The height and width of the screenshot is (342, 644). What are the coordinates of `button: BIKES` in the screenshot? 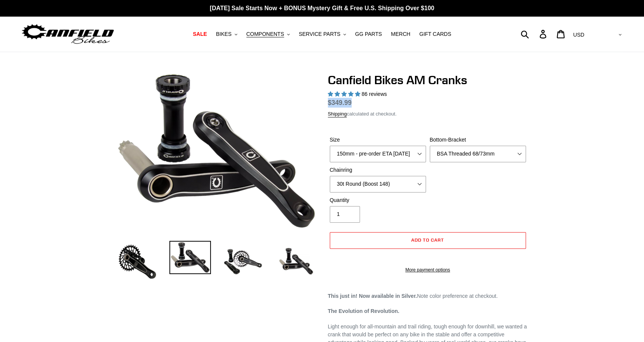 It's located at (226, 34).